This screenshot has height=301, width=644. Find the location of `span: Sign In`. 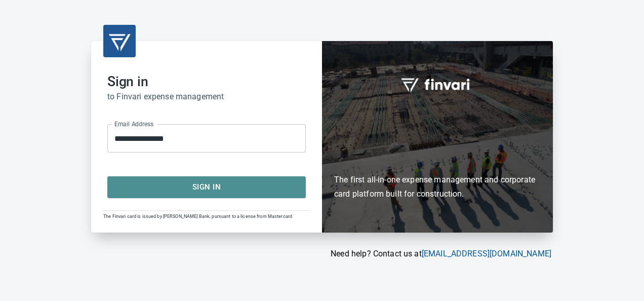

span: Sign In is located at coordinates (206, 187).